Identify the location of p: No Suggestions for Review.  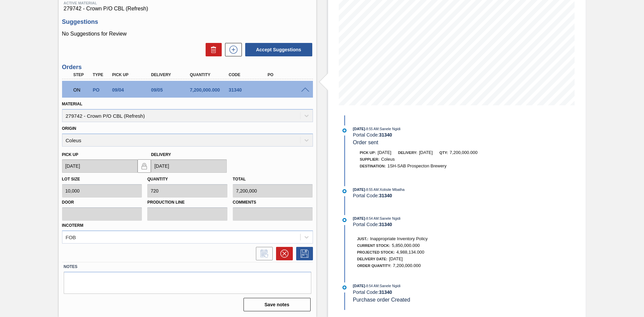
(188, 34).